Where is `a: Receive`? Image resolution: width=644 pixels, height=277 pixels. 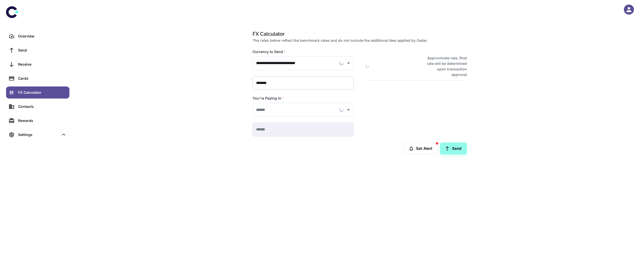 a: Receive is located at coordinates (38, 64).